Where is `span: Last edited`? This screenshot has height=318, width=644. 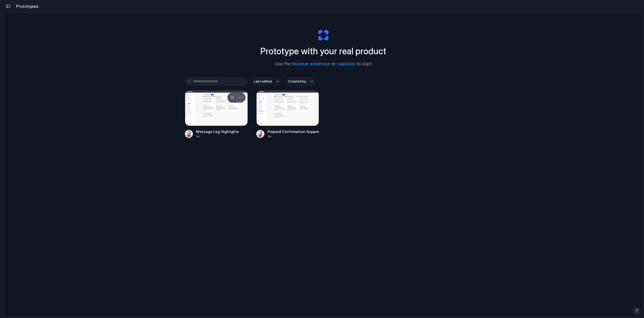
span: Last edited is located at coordinates (263, 81).